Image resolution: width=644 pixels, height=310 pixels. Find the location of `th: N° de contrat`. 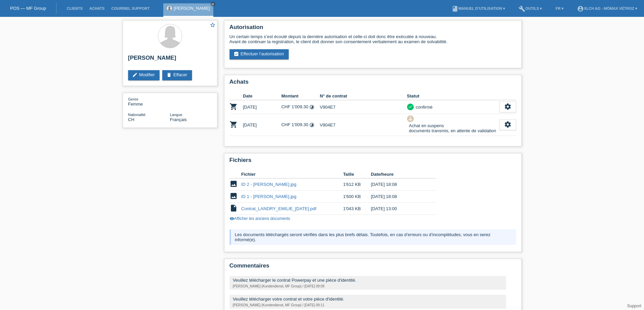

th: N° de contrat is located at coordinates (363, 96).